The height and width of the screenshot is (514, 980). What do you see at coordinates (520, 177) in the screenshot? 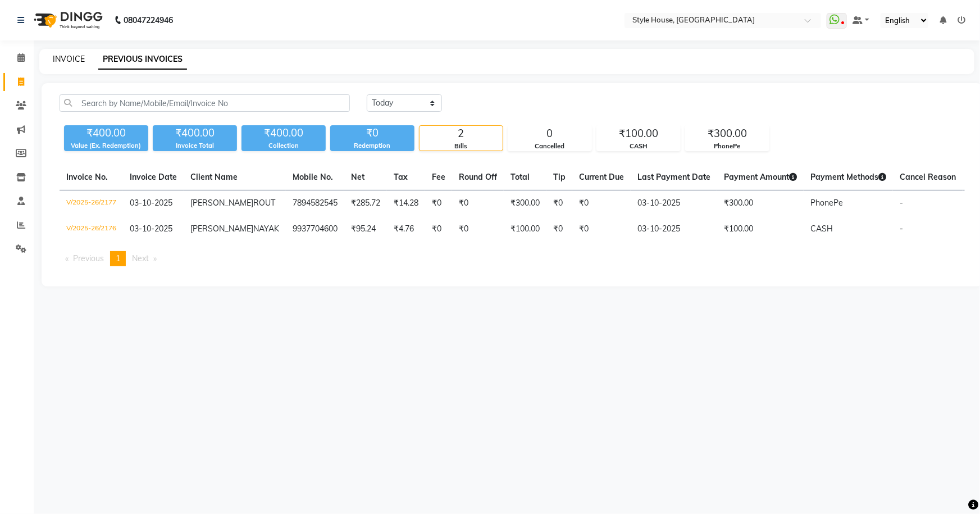
I see `span: Total` at bounding box center [520, 177].